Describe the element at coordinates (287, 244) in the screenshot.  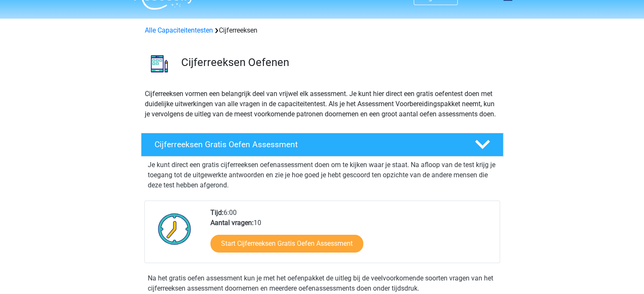
I see `a: Start Cijferreeksen Gratis Oefen Assessment` at that location.